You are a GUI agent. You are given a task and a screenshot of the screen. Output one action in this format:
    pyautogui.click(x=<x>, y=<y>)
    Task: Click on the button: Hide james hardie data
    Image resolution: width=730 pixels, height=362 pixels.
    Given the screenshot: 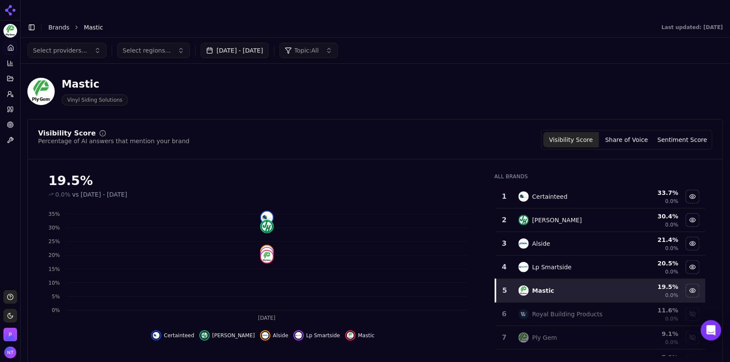 What is the action you would take?
    pyautogui.click(x=693, y=220)
    